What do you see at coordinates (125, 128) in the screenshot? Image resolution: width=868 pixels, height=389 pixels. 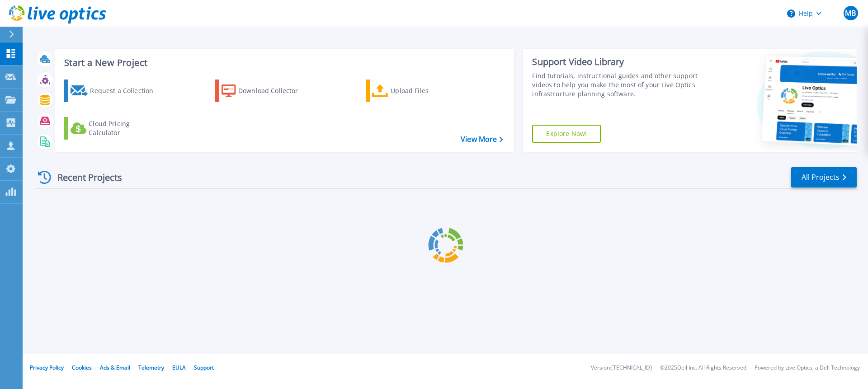 I see `div: Cloud Pricing Calculator` at bounding box center [125, 128].